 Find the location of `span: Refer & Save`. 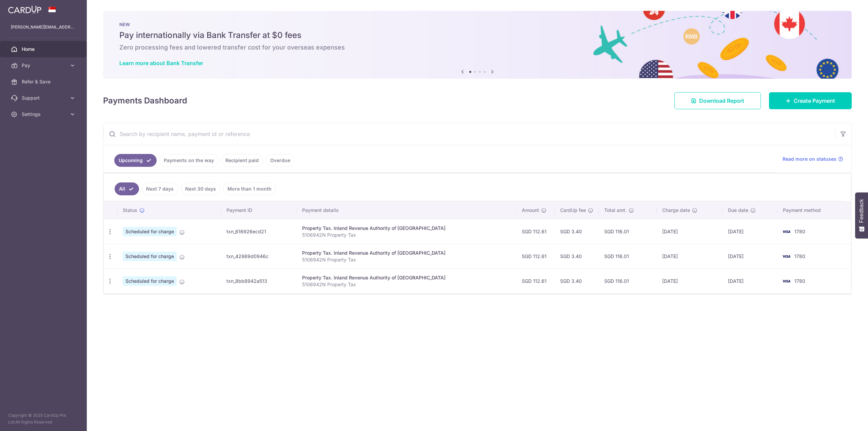

span: Refer & Save is located at coordinates (44, 81).